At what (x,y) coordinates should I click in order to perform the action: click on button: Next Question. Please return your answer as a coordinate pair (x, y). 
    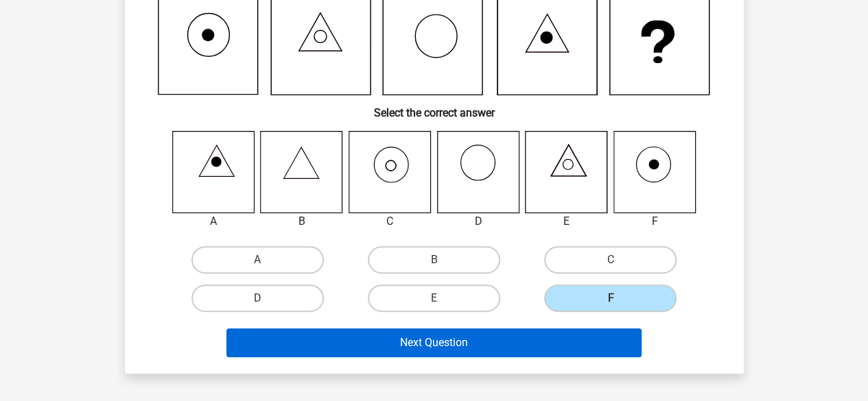
    Looking at the image, I should click on (434, 343).